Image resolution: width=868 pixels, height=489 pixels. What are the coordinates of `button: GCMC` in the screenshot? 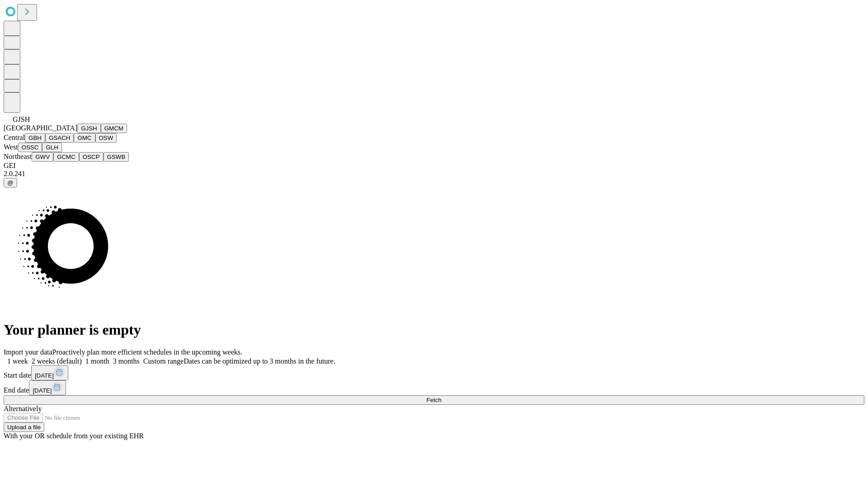 It's located at (66, 157).